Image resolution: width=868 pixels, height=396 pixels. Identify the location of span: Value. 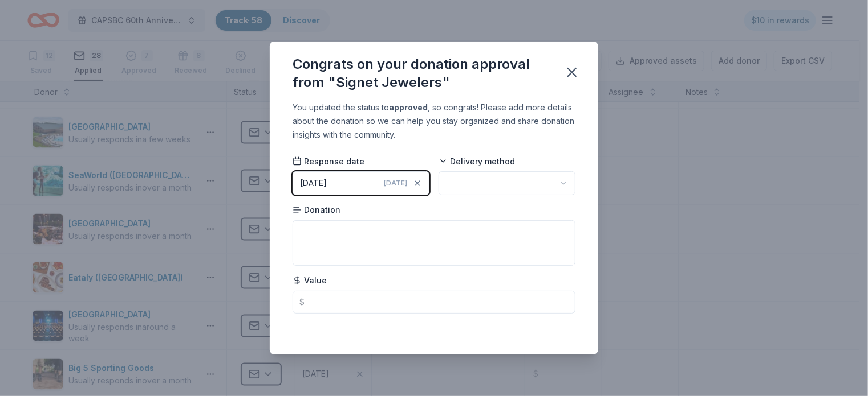
(309, 280).